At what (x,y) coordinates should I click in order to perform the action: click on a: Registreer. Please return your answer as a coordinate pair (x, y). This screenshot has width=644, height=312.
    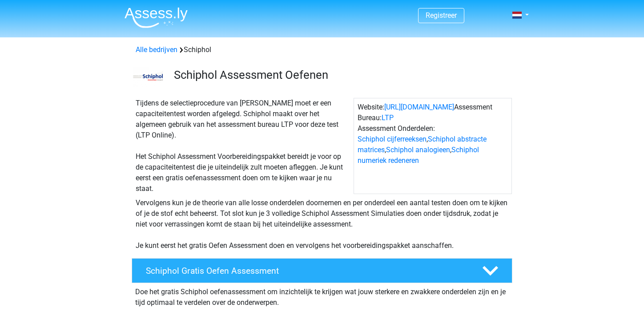
    Looking at the image, I should click on (441, 15).